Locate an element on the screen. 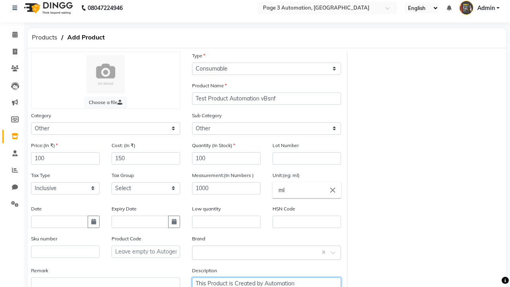  label: Remark is located at coordinates (39, 270).